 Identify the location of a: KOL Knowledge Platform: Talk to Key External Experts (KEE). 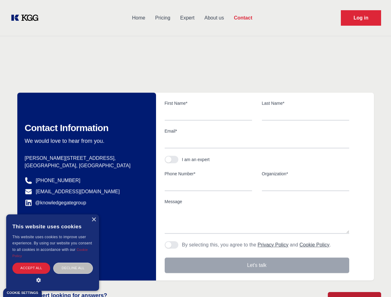
(27, 18).